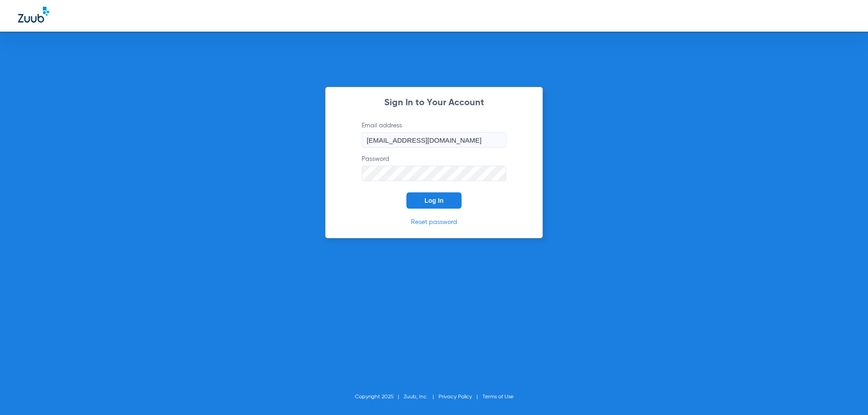 The width and height of the screenshot is (868, 415). I want to click on img: Zuub Logo, so click(33, 14).